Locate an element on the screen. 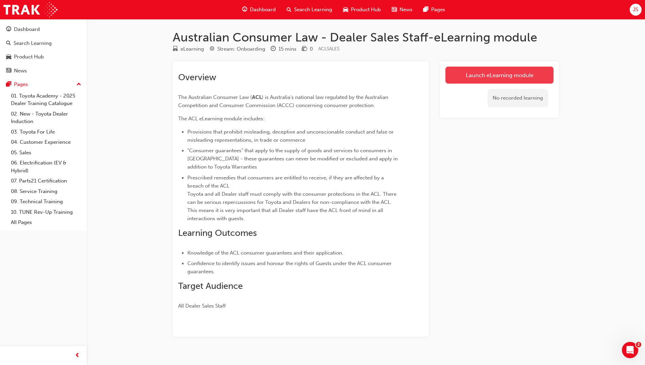  span: News is located at coordinates (406, 10).